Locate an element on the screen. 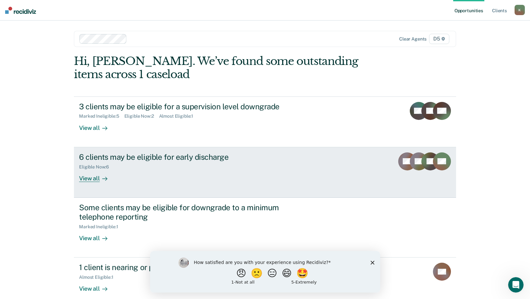 The height and width of the screenshot is (299, 530). img: Recidiviz is located at coordinates (21, 10).